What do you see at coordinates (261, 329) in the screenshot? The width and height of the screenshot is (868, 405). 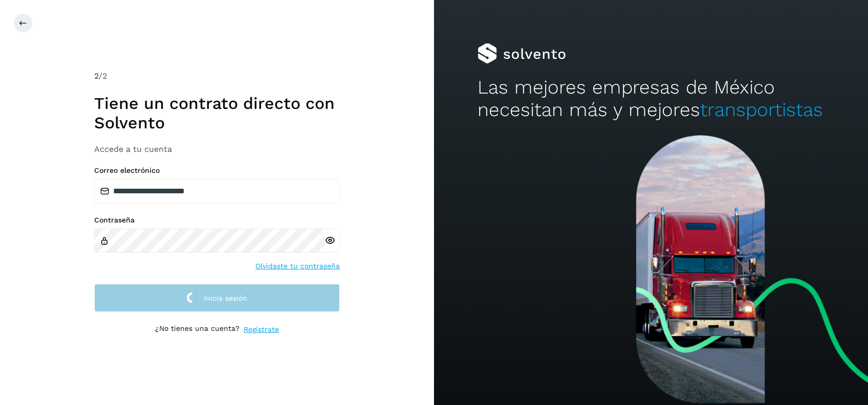 I see `a: Regístrate` at bounding box center [261, 329].